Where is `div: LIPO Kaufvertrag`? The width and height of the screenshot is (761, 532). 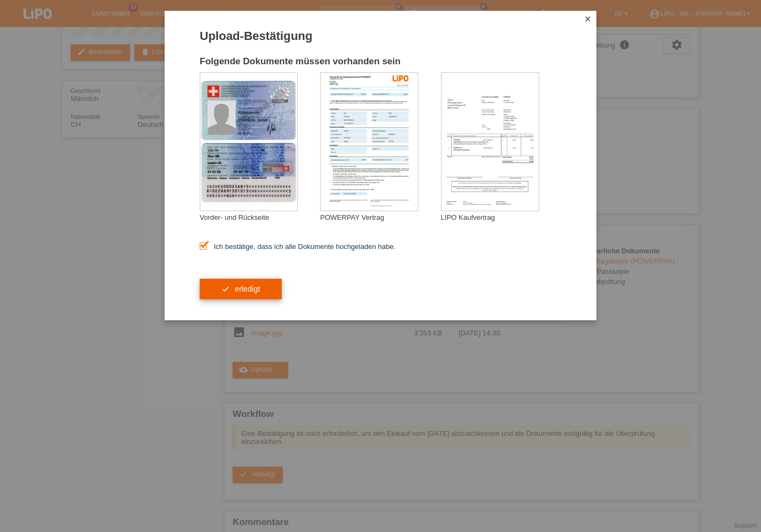
div: LIPO Kaufvertrag is located at coordinates (501, 217).